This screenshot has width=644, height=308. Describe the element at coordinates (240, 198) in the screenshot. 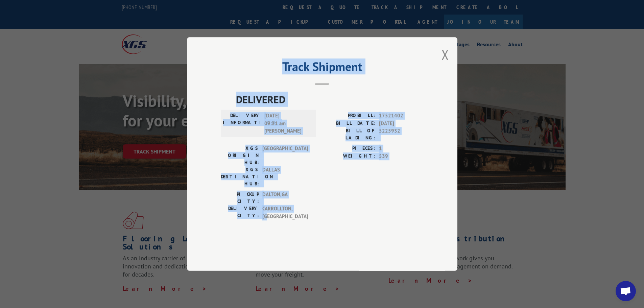

I see `label: PICKUP CITY:` at that location.